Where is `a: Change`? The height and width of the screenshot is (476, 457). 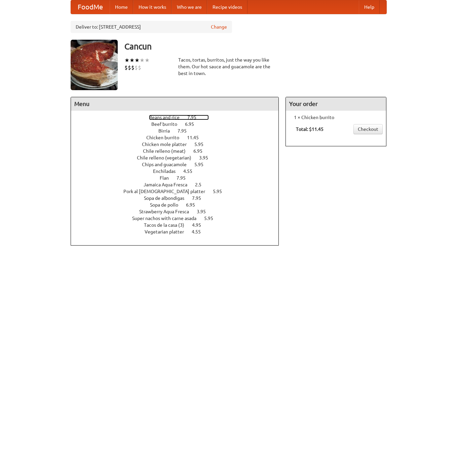
a: Change is located at coordinates (219, 27).